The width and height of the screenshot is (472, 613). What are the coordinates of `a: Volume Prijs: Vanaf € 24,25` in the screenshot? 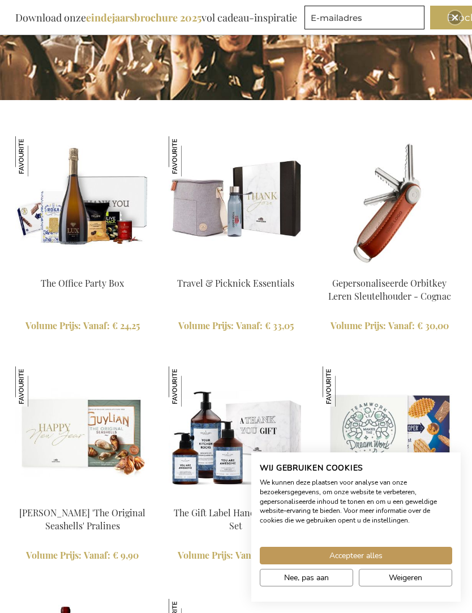 It's located at (82, 326).